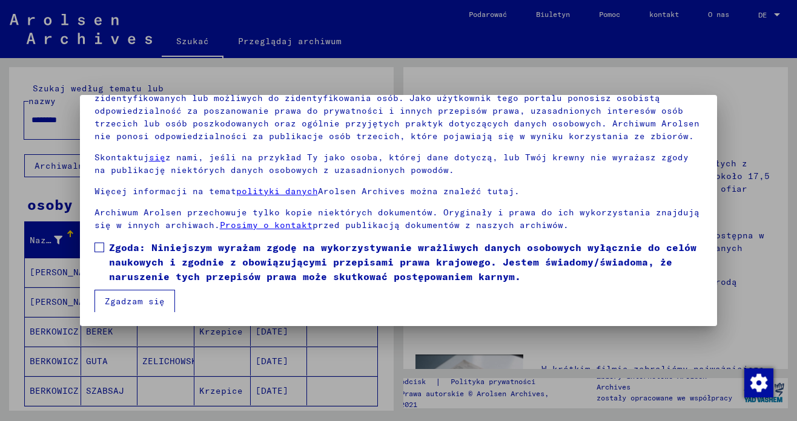 The height and width of the screenshot is (421, 797). I want to click on font: Zgadzam się, so click(134, 301).